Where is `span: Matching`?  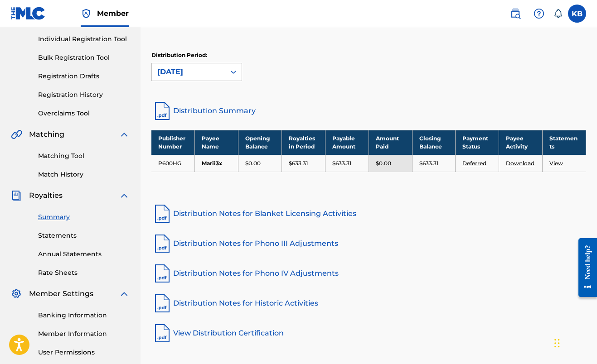
span: Matching is located at coordinates (47, 135).